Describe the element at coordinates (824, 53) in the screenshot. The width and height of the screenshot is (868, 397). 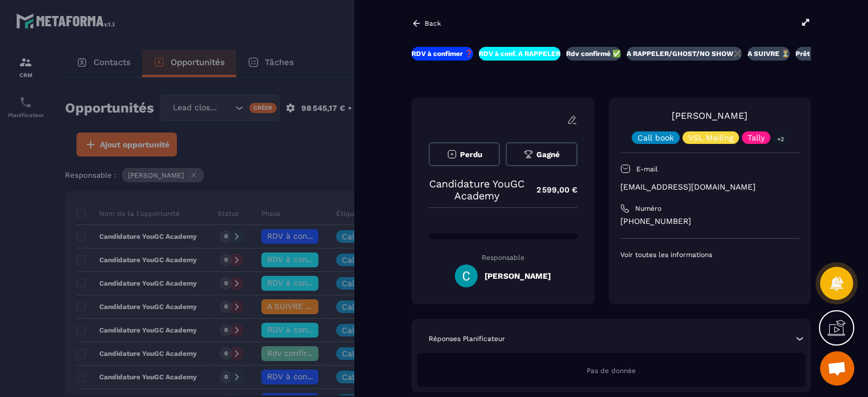
I see `p: Prêt à acheter 🎰` at that location.